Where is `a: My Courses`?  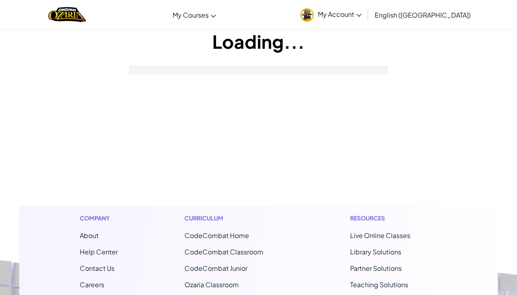
a: My Courses is located at coordinates (194, 15).